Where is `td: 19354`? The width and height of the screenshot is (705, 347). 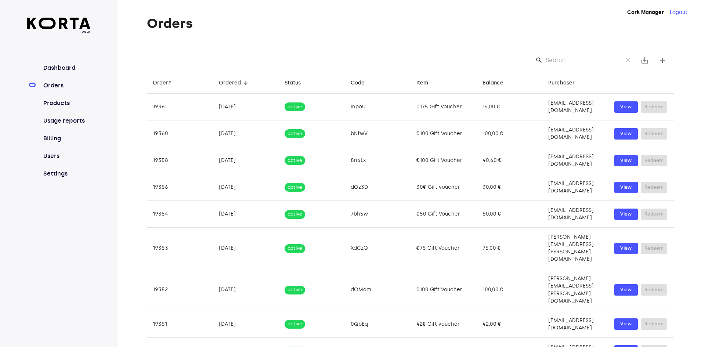 td: 19354 is located at coordinates (180, 214).